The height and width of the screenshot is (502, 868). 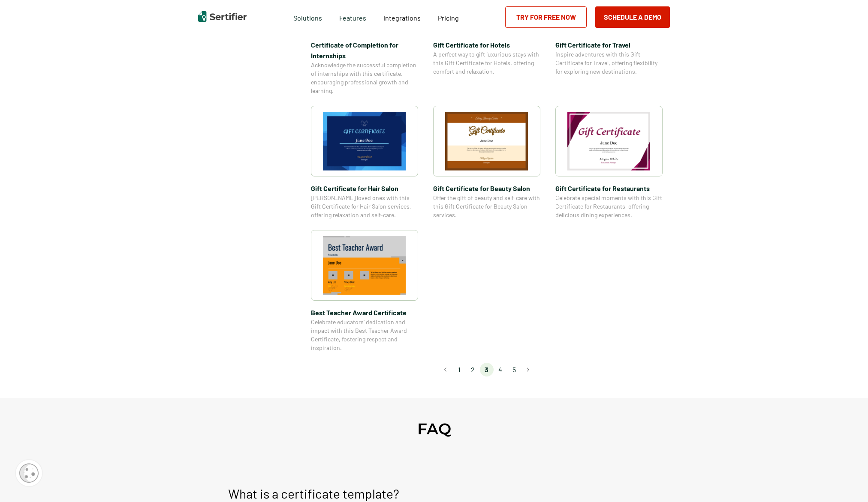 What do you see at coordinates (609, 141) in the screenshot?
I see `img: Gift Certificate​ for Restaurants` at bounding box center [609, 141].